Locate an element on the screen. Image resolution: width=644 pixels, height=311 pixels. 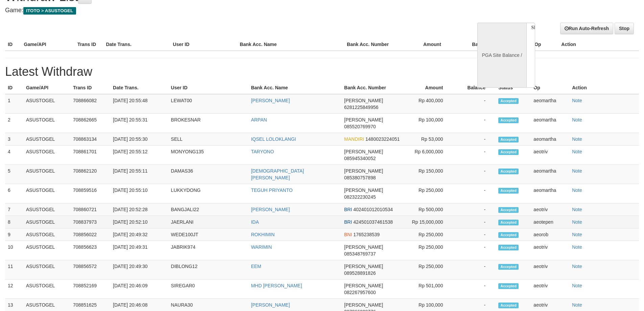
a: IQSEL LOLOKLANGI is located at coordinates (273, 139).